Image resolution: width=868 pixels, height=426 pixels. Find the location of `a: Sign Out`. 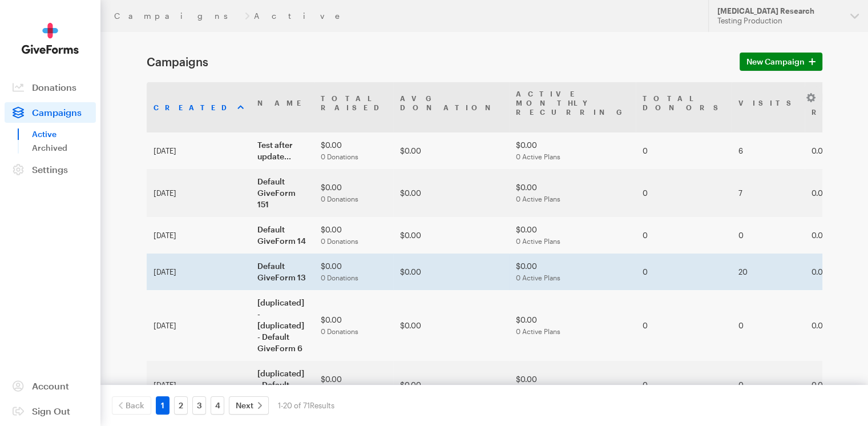

a: Sign Out is located at coordinates (50, 411).